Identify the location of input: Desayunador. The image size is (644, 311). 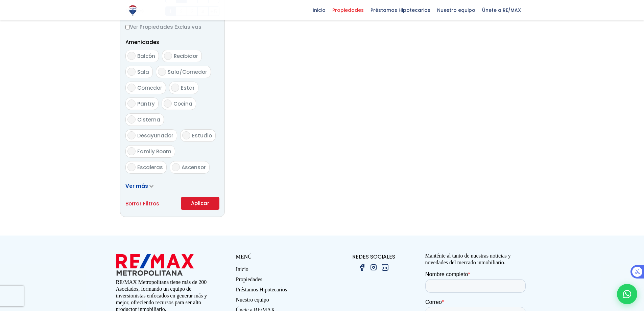
(132, 135).